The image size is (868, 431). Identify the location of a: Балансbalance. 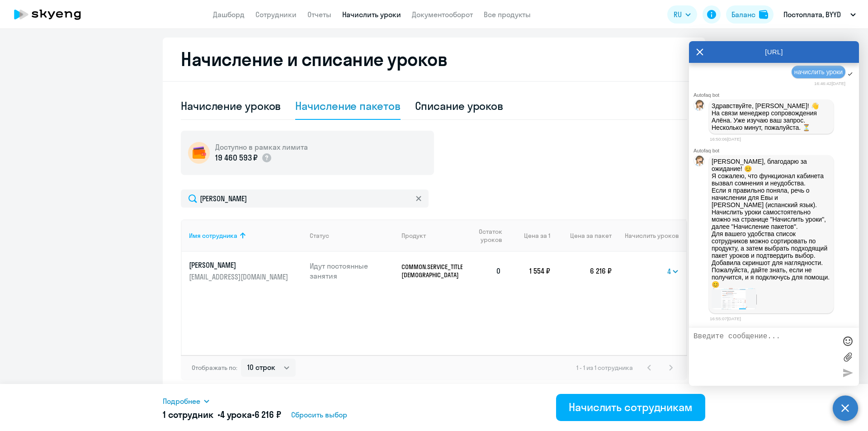
(750, 15).